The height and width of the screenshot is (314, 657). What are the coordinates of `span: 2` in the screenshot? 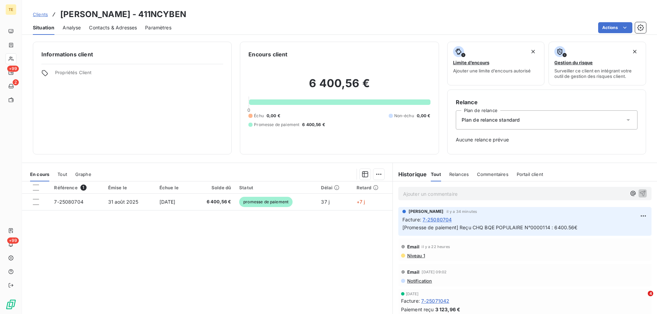 It's located at (16, 82).